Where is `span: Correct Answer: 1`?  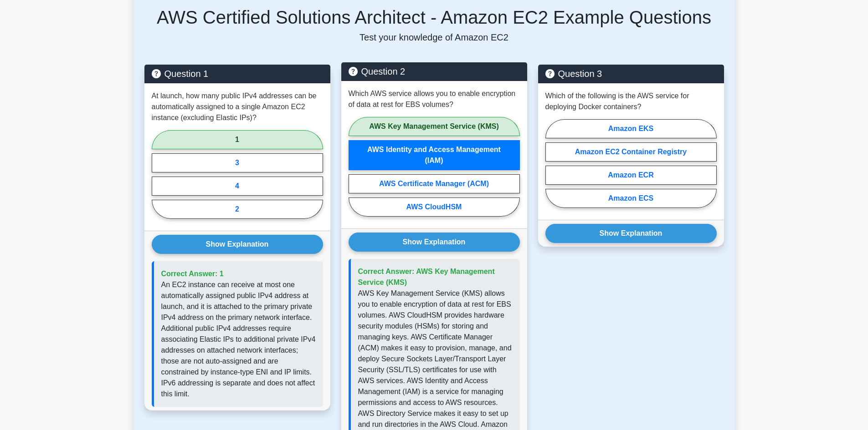 span: Correct Answer: 1 is located at coordinates (193, 273).